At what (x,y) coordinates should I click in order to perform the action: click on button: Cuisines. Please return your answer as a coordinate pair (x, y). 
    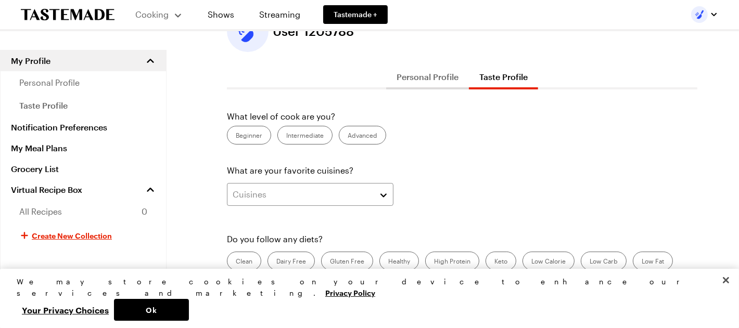
    Looking at the image, I should click on (310, 195).